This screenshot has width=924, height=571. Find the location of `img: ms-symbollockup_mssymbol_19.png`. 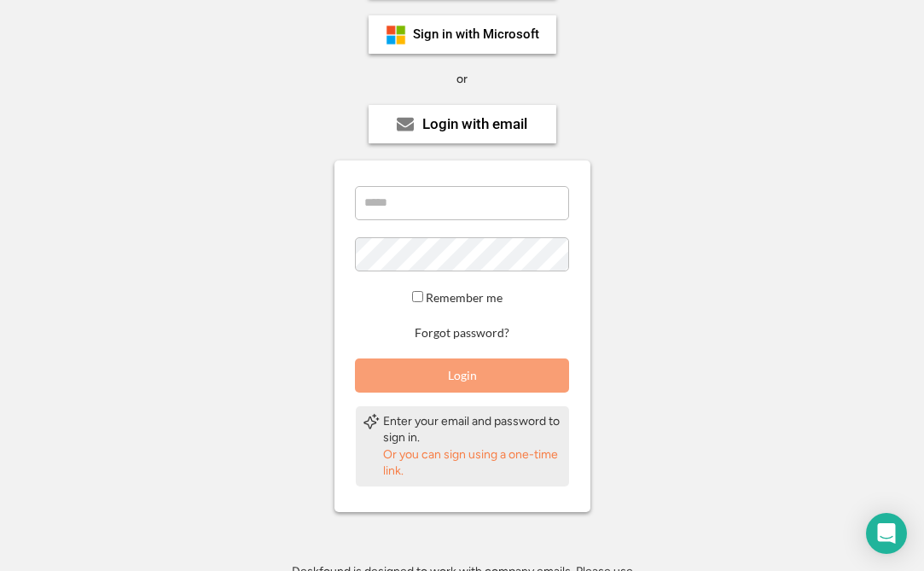

img: ms-symbollockup_mssymbol_19.png is located at coordinates (396, 35).